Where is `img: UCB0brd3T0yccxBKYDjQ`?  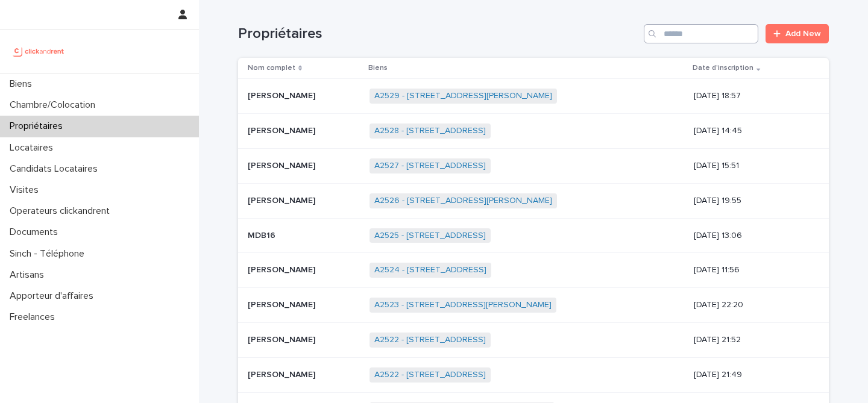 img: UCB0brd3T0yccxBKYDjQ is located at coordinates (38, 51).